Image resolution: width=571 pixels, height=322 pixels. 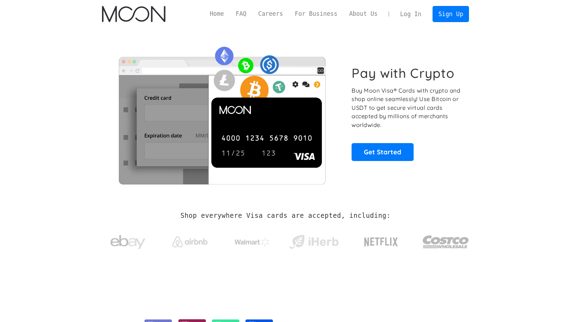 What do you see at coordinates (381, 242) in the screenshot?
I see `img: Netflix` at bounding box center [381, 242].